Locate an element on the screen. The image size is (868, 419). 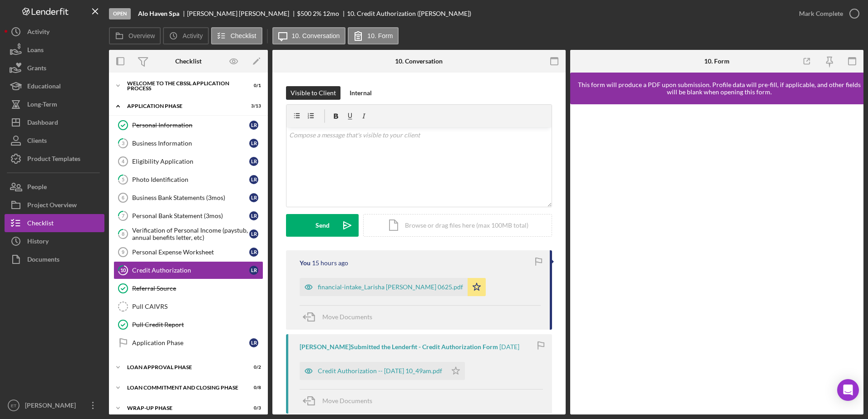
div: Business Bank Statements (3mos) is located at coordinates (191, 198).